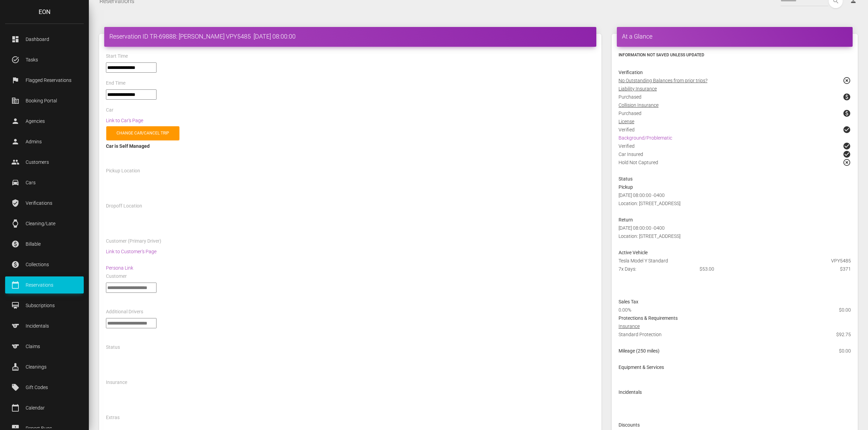 The image size is (868, 430). I want to click on label: Insurance, so click(117, 383).